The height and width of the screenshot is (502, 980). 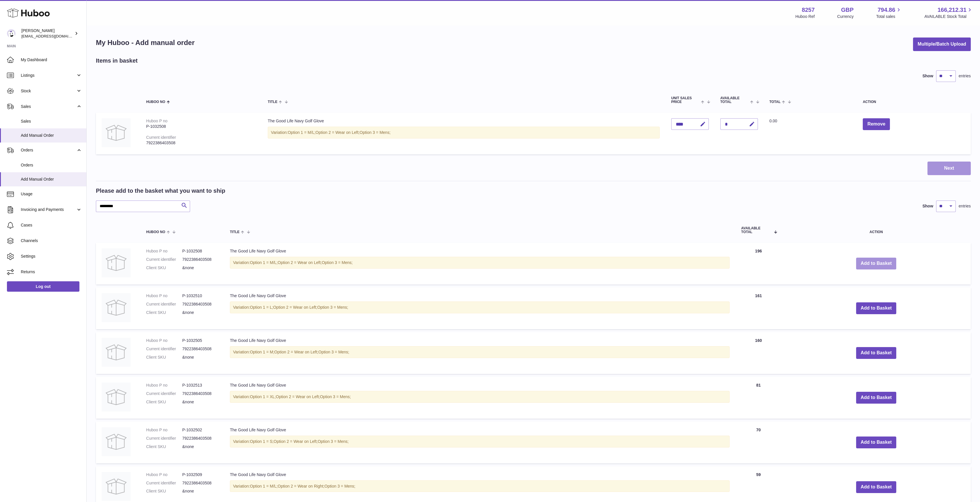 What do you see at coordinates (48, 75) in the screenshot?
I see `span: Listings` at bounding box center [48, 75].